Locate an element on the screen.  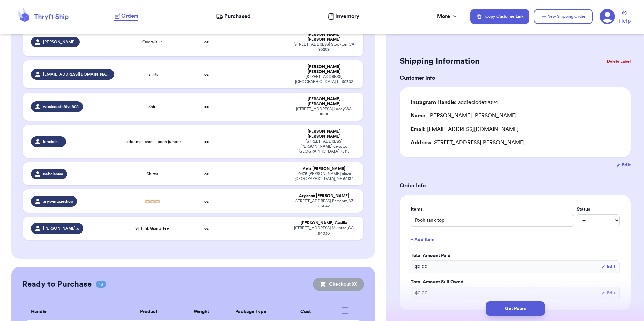
div: addieclodet2024 is located at coordinates (454, 102).